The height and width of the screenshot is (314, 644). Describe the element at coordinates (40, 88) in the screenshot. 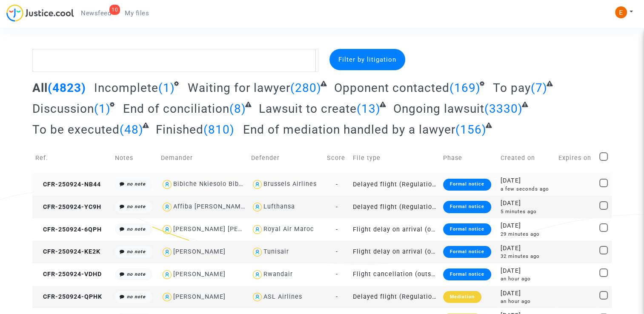

I see `span: All` at that location.